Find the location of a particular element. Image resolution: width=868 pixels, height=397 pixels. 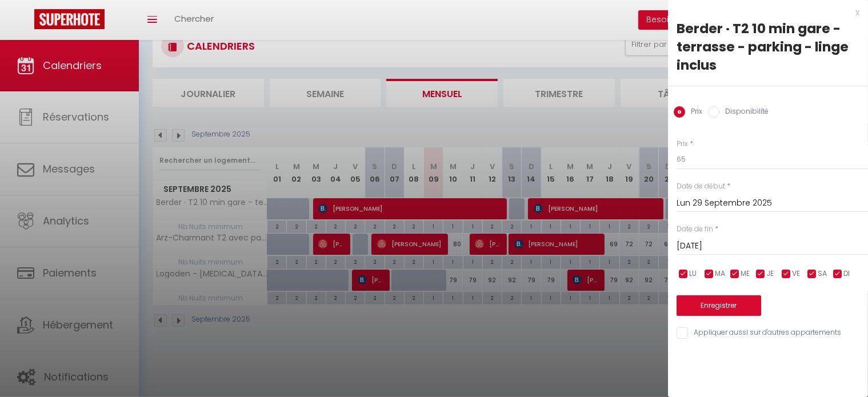

div: x is located at coordinates (764, 13).